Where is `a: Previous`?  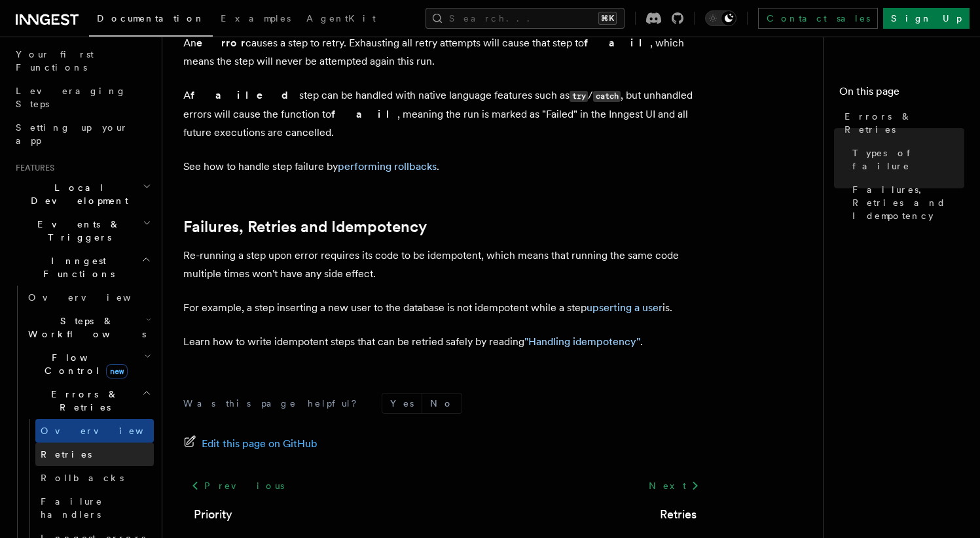
a: Previous is located at coordinates (237, 486).